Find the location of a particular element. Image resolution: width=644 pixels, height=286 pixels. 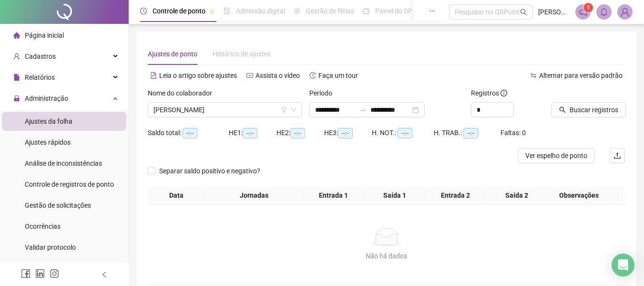

span: Página inicial is located at coordinates (44, 35).